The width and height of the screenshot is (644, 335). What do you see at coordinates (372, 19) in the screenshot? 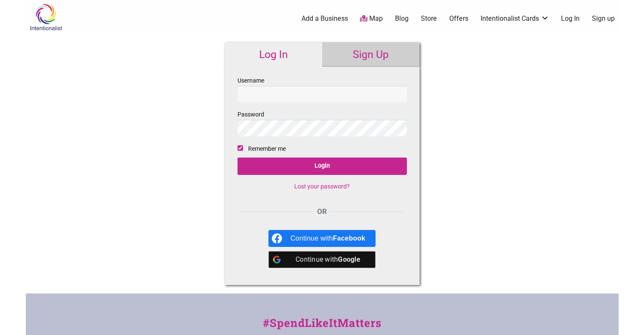
I see `a: Map` at bounding box center [372, 19].